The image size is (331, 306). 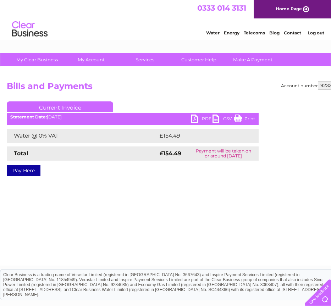 What do you see at coordinates (28, 117) in the screenshot?
I see `b: Statement Date:` at bounding box center [28, 117].